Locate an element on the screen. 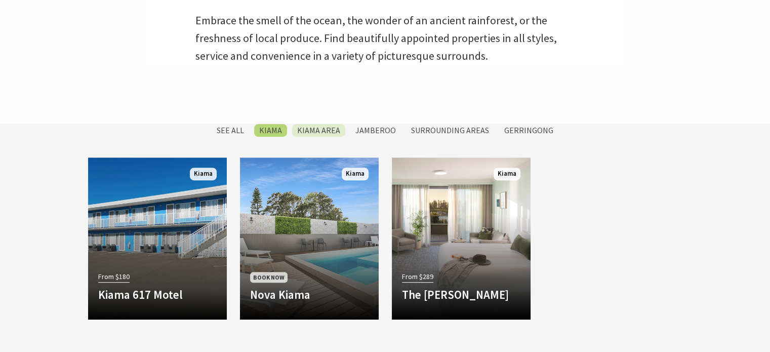 This screenshot has height=352, width=770. label: Kiama Area is located at coordinates (318, 130).